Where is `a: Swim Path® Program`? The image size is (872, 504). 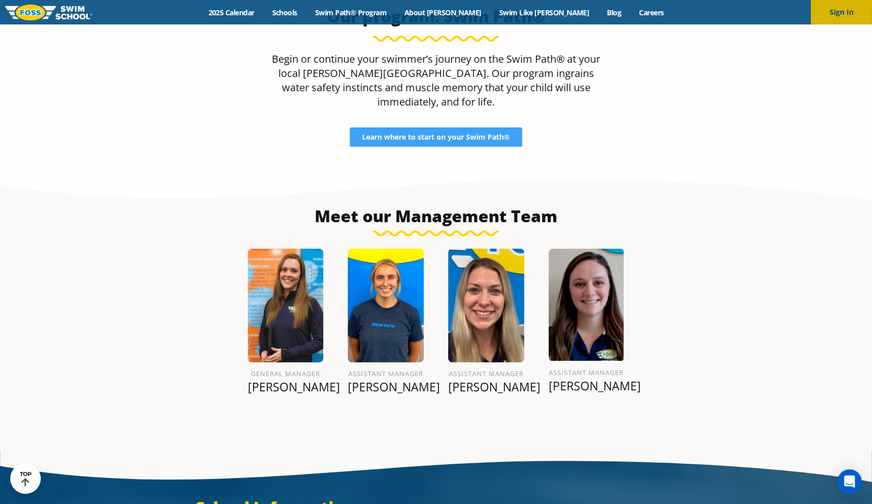
a: Swim Path® Program is located at coordinates (350, 12).